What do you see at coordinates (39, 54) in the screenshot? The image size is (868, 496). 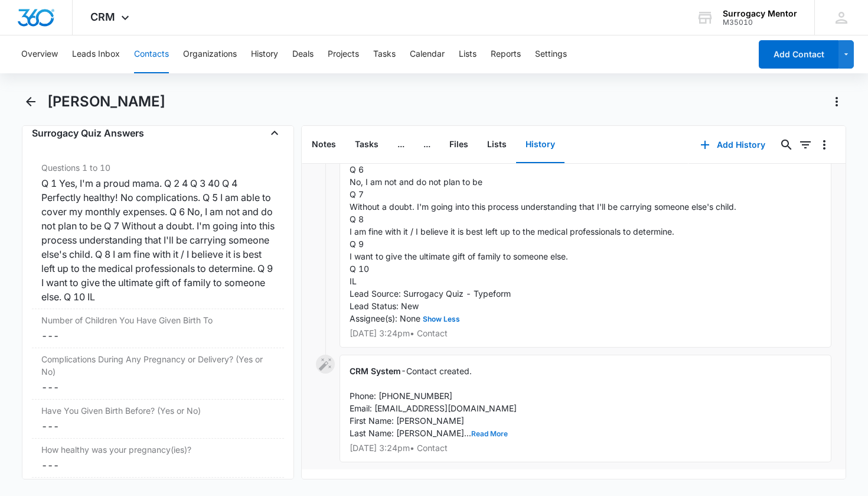 I see `button: Overview` at bounding box center [39, 54].